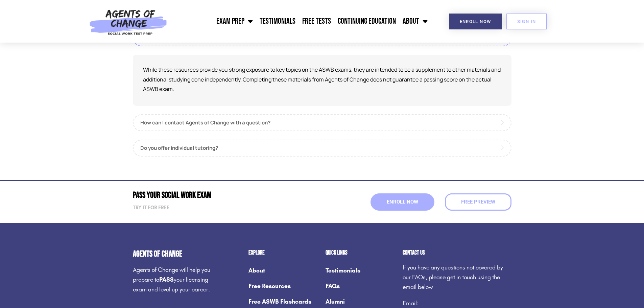 Image resolution: width=644 pixels, height=308 pixels. I want to click on a: Free Preview, so click(478, 202).